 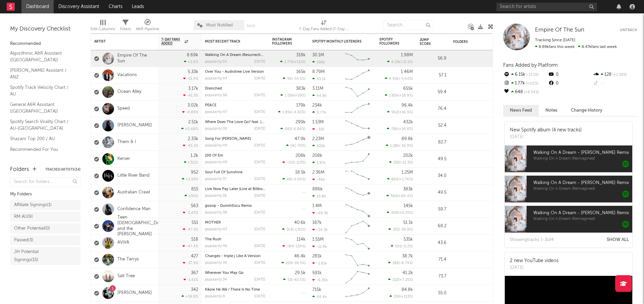 What do you see at coordinates (320, 230) in the screenshot?
I see `div: -24.3k` at bounding box center [320, 230].